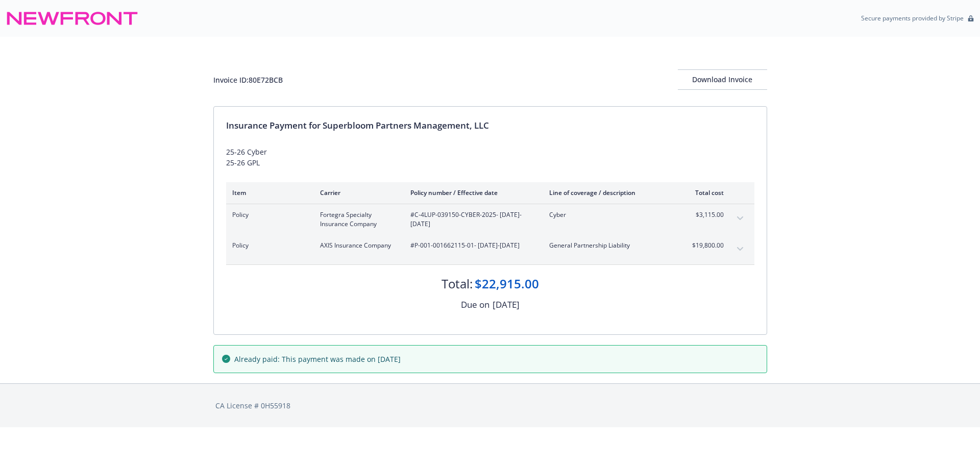  Describe the element at coordinates (472, 193) in the screenshot. I see `div: Policy number / Effective date` at that location.